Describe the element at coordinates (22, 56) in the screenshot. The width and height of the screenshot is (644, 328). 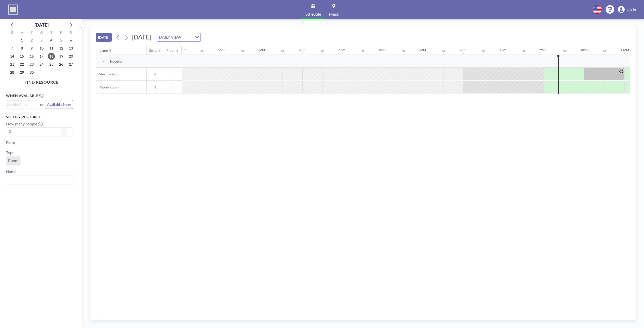
I see `span: Monday, September 15, 2025` at that location.